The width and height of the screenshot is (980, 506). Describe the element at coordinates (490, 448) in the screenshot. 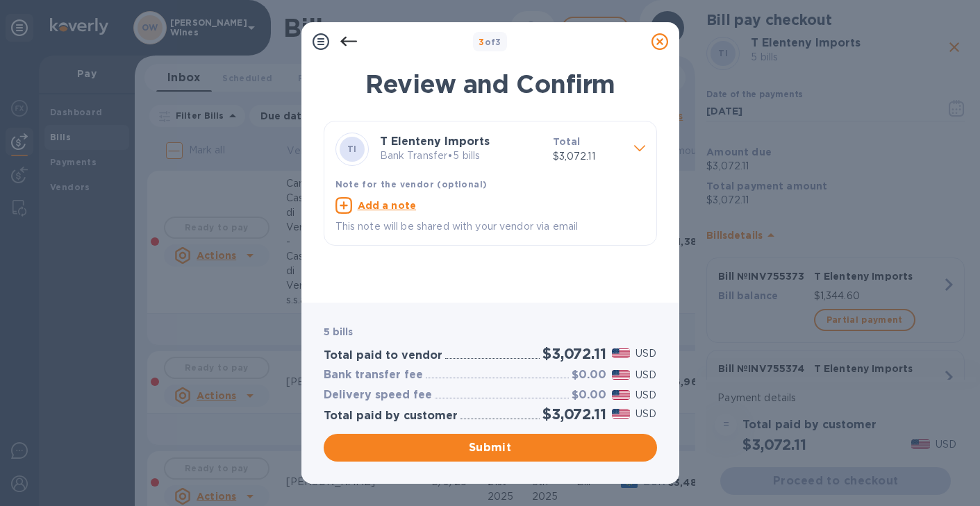

I see `button: Submit` at that location.